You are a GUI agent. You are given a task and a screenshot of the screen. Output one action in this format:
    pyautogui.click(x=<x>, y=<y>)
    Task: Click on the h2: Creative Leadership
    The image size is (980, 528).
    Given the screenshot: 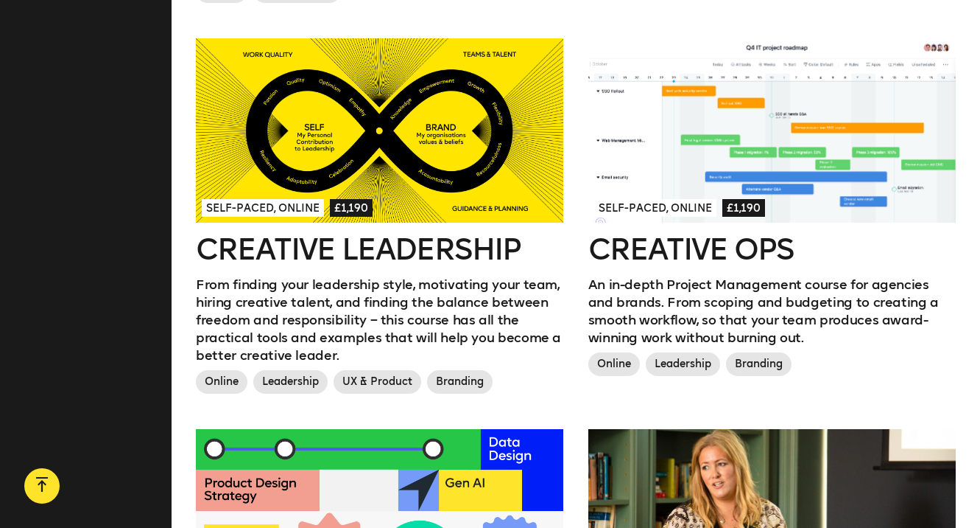 What is the action you would take?
    pyautogui.click(x=379, y=249)
    